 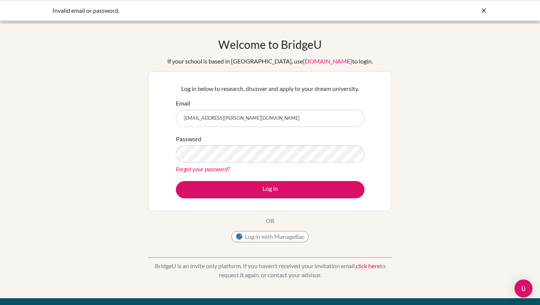 What do you see at coordinates (270, 270) in the screenshot?
I see `p: BridgeU is an invite only platform. If you haven’t received your invitation email, to request it ...` at bounding box center [270, 270].